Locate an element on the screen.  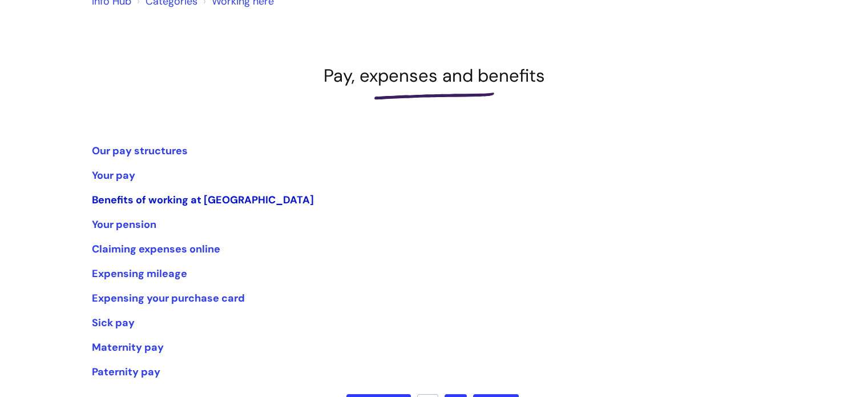
a: Your pay is located at coordinates (114, 175).